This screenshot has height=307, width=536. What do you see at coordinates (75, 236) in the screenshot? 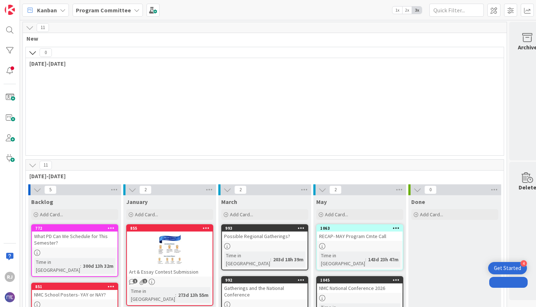
I see `div: 772What PD Can We Schedule for This Semester?` at bounding box center [75, 236].